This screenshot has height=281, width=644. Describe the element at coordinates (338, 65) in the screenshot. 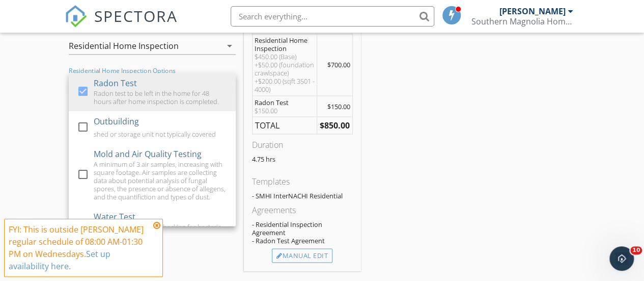

I see `span: $700.00` at that location.